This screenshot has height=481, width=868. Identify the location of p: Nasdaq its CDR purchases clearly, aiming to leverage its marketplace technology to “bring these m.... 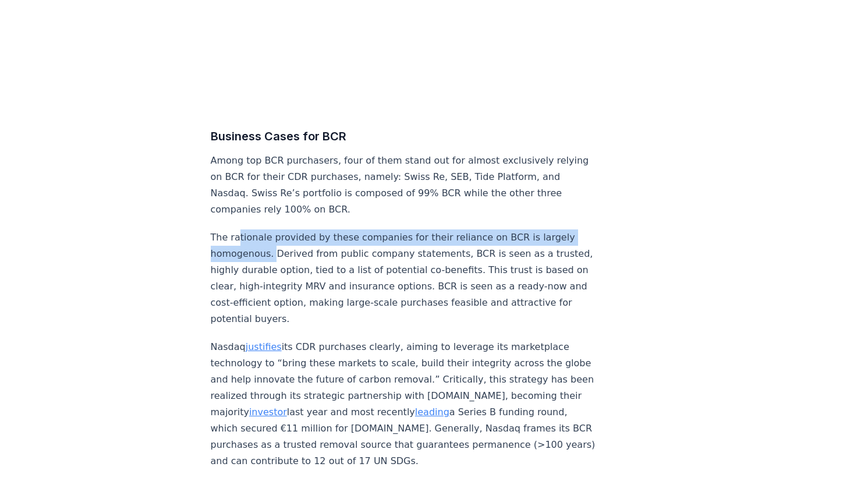
(404, 405).